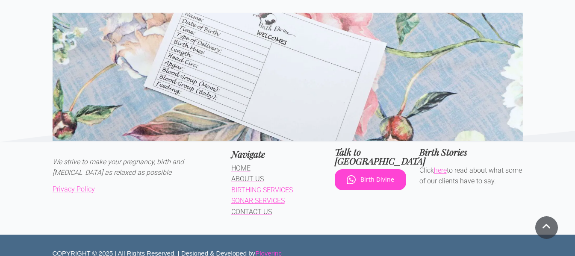  Describe the element at coordinates (241, 168) in the screenshot. I see `a: HOME` at that location.